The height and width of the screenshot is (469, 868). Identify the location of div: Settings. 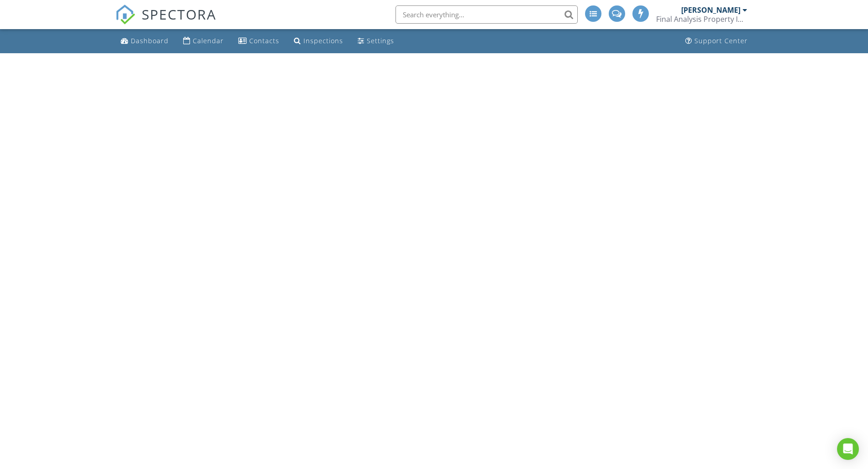
(380, 40).